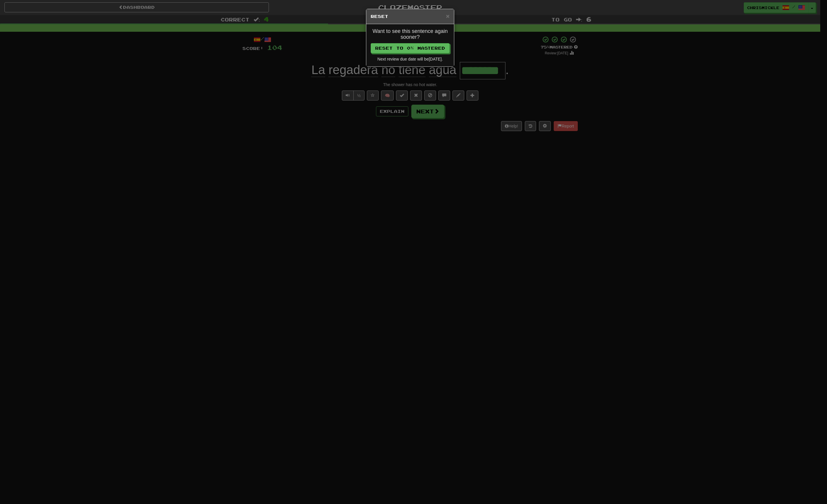 This screenshot has height=504, width=827. I want to click on h4: Want to see this sentence again sooner?, so click(410, 34).